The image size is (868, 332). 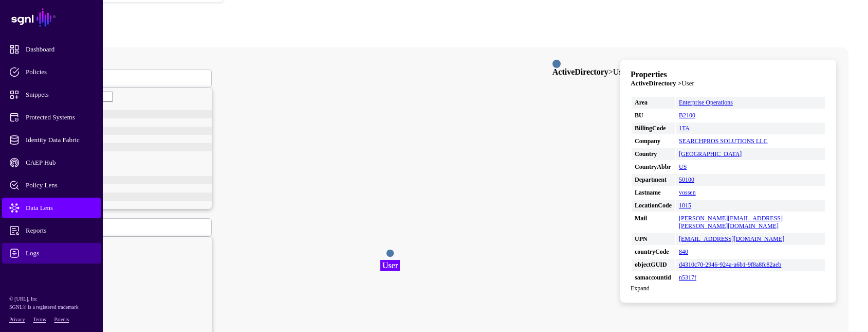 What do you see at coordinates (653, 239) in the screenshot?
I see `strong: UPN` at bounding box center [653, 239].